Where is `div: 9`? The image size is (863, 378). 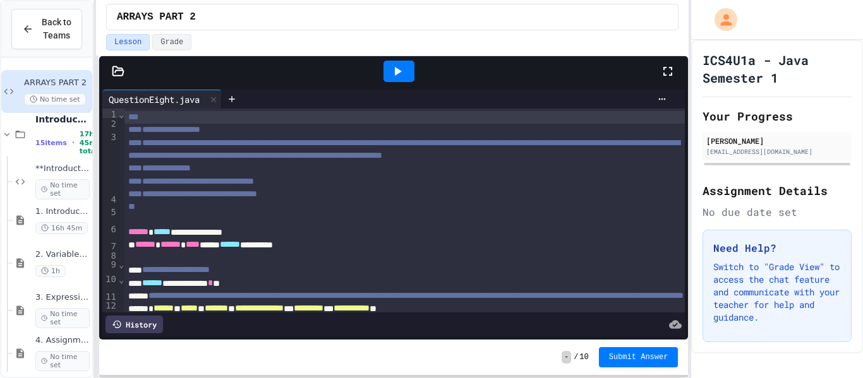
div: 9 is located at coordinates (110, 266).